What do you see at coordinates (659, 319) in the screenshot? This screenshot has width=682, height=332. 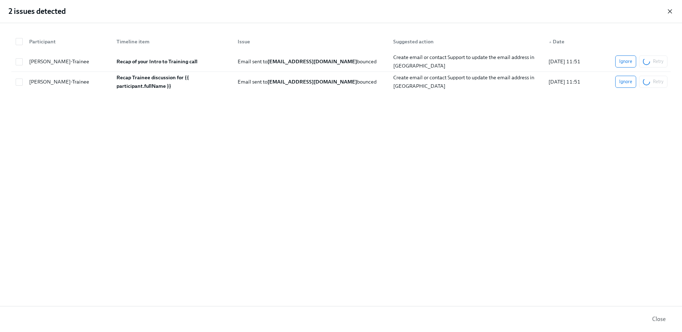 I see `button: Close` at bounding box center [659, 319].